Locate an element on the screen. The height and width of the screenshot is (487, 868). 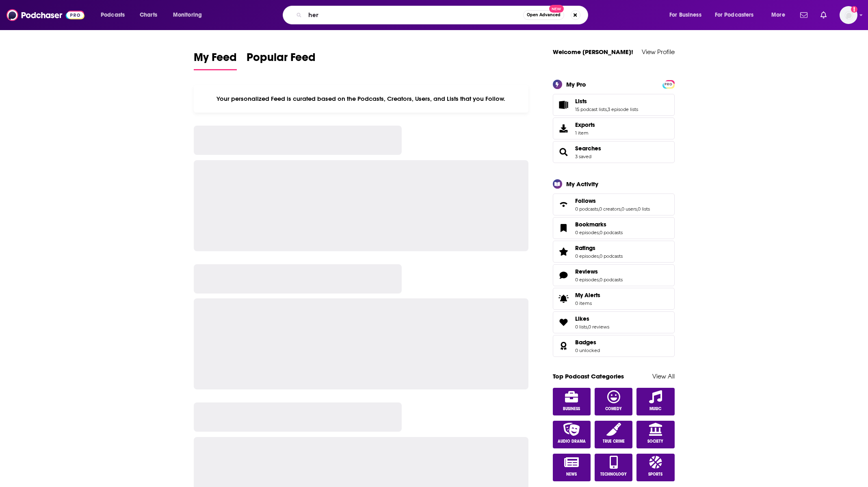
a: 3 saved is located at coordinates (583, 156).